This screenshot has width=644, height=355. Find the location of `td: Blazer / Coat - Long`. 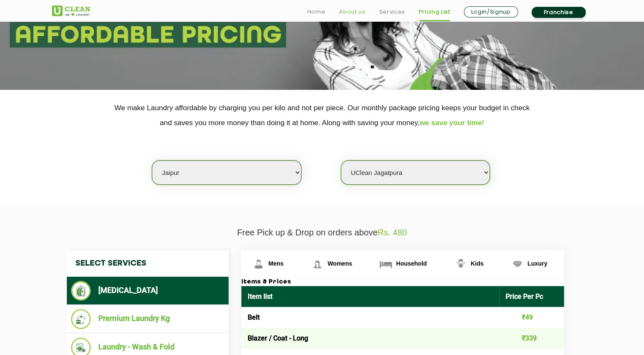

td: Blazer / Coat - Long is located at coordinates (370, 338).